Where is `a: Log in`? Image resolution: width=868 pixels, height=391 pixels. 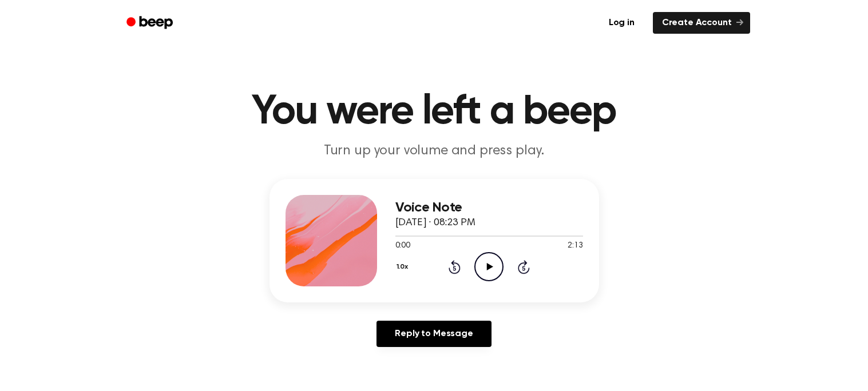
a: Log in is located at coordinates (621, 23).